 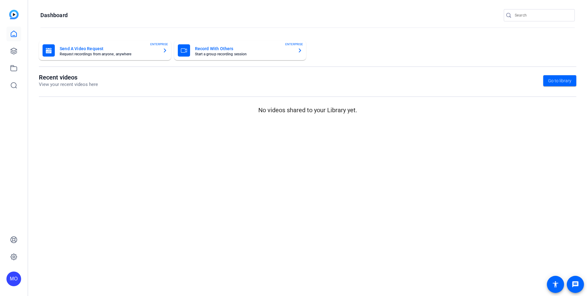 I want to click on h1: Recent videos, so click(x=68, y=77).